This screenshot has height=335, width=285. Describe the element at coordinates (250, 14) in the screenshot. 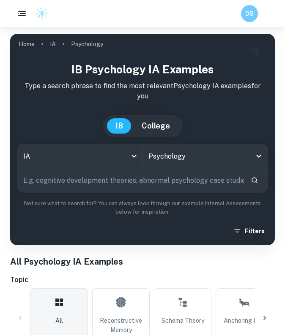

I see `button: DS` at that location.